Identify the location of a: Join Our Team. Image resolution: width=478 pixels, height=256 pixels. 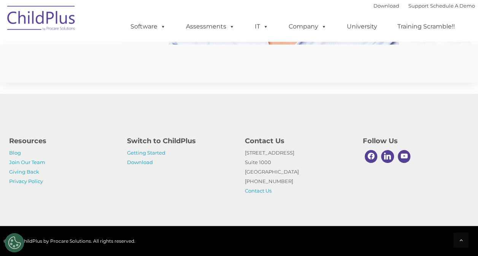
(27, 162).